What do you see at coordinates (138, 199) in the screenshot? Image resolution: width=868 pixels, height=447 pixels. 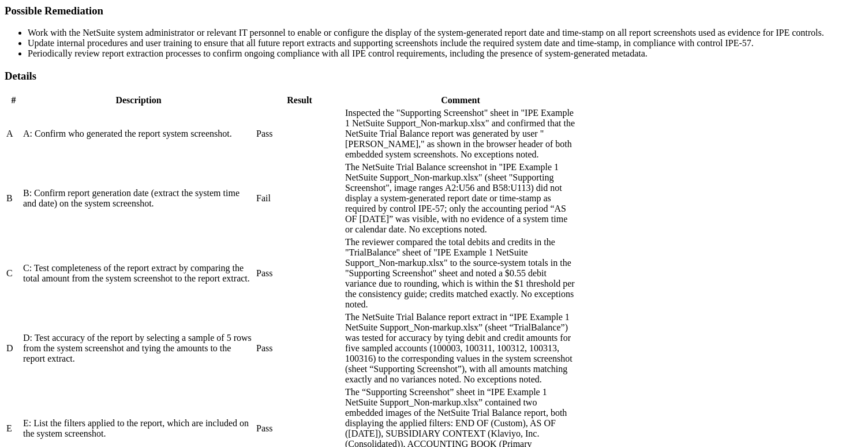 I see `div: B: Confirm report generation date (extract the system time and date) on the system screenshot.` at bounding box center [138, 199].